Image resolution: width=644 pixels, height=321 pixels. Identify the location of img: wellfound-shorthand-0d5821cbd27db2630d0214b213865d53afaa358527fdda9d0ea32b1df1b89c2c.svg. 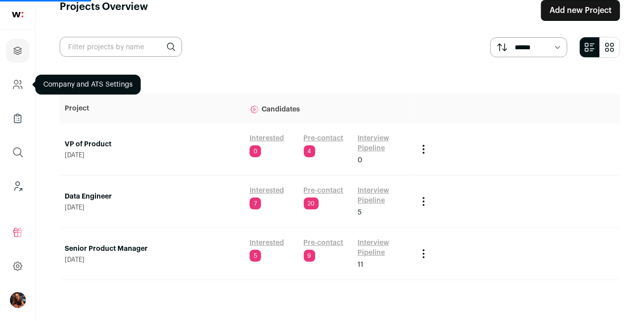
(17, 14).